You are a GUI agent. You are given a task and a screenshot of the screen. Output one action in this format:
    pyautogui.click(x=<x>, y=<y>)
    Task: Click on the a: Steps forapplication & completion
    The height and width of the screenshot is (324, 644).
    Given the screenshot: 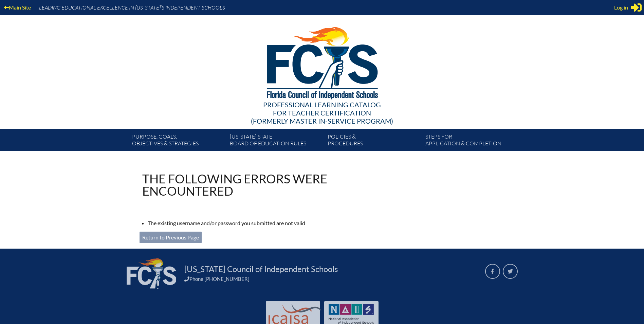 What is the action you would take?
    pyautogui.click(x=471, y=141)
    